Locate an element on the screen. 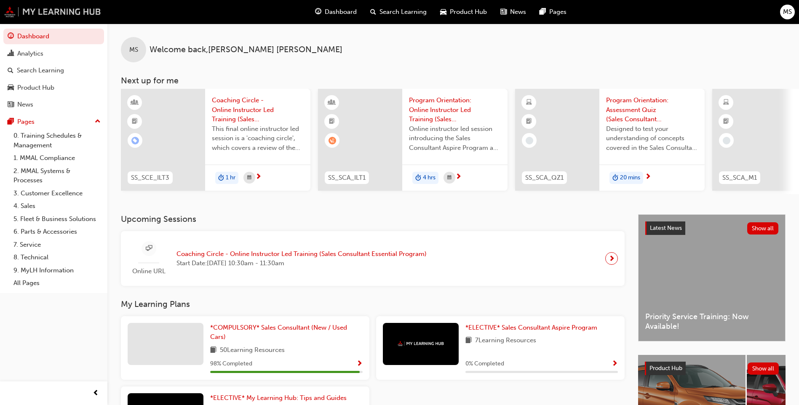  h3: Upcoming Sessions is located at coordinates (373, 219).